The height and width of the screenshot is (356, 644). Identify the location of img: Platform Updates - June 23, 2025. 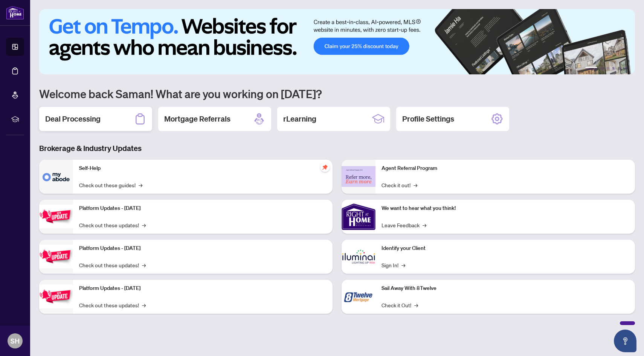
(56, 296).